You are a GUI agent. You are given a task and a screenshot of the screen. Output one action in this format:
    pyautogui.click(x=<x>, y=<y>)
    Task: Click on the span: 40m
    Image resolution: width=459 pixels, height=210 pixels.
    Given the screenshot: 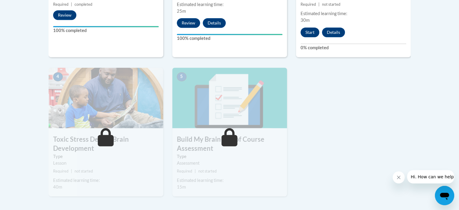 What is the action you would take?
    pyautogui.click(x=58, y=187)
    